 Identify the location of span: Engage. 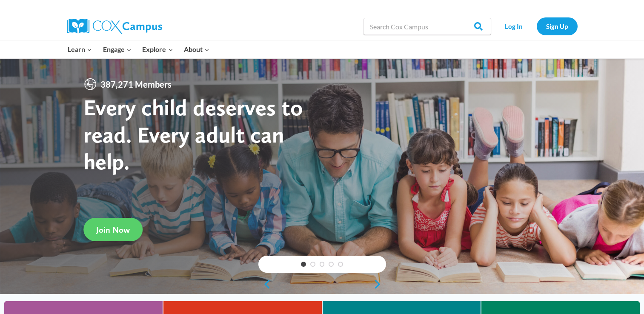
(117, 49).